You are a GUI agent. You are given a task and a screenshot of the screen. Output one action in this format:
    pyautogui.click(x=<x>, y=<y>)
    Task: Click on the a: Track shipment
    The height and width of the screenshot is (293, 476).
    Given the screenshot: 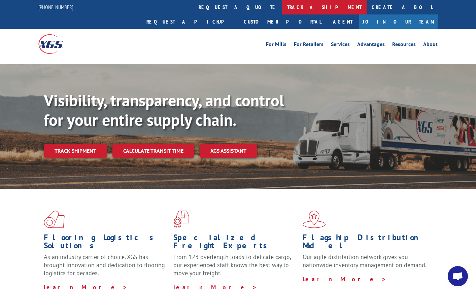 What is the action you would take?
    pyautogui.click(x=75, y=151)
    